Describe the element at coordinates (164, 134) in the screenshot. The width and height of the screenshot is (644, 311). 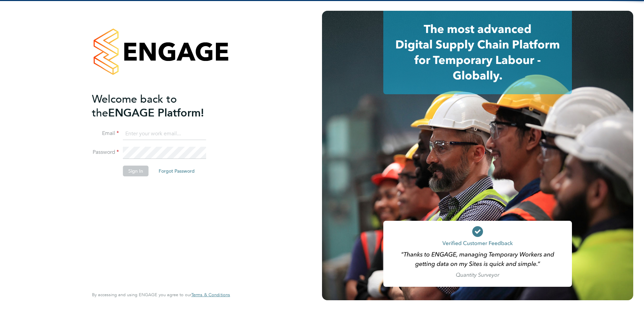
I see `input: Enter your work email...` at that location.